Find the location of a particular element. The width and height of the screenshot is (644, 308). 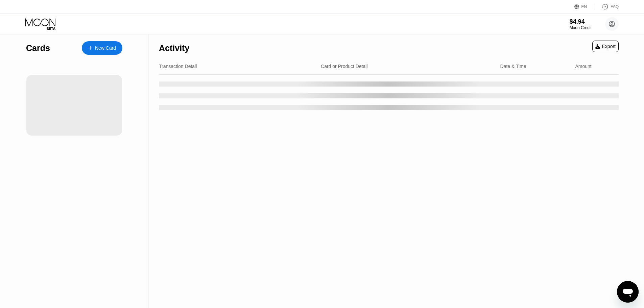

div: Cards is located at coordinates (38, 48).